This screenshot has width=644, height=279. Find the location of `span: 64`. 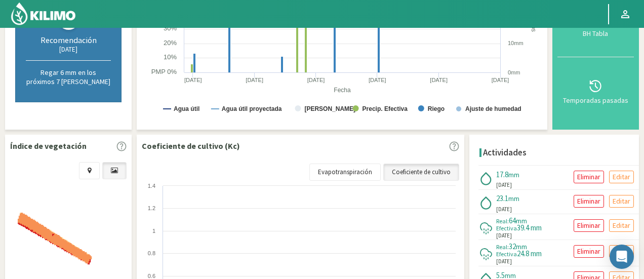

span: 64 is located at coordinates (512, 220).